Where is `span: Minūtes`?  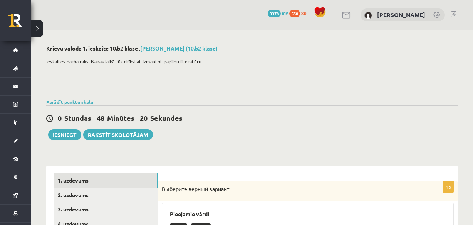 span: Minūtes is located at coordinates (121, 117).